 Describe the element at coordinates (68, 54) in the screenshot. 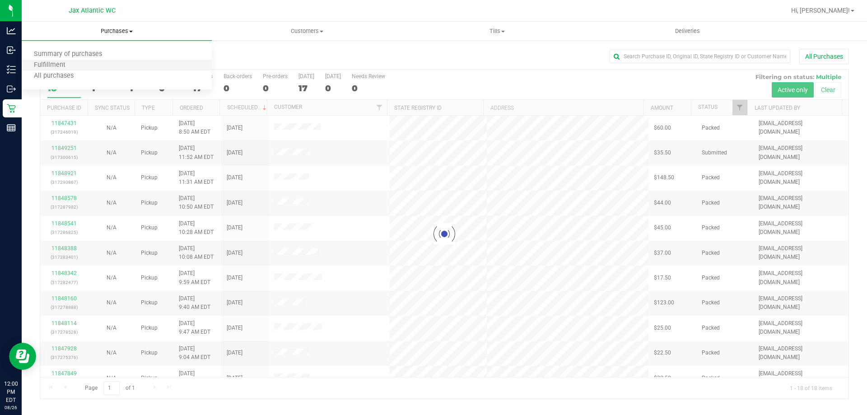

I see `span: Summary of purchases` at that location.